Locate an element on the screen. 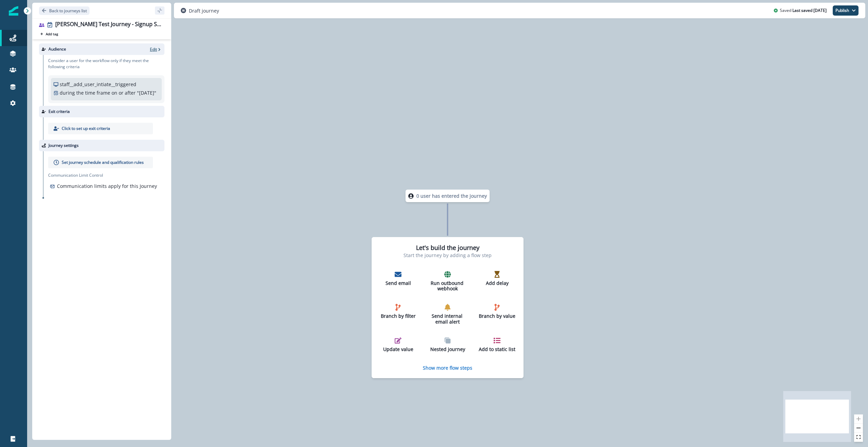 This screenshot has height=447, width=868. button: Show more flow steps is located at coordinates (448, 368).